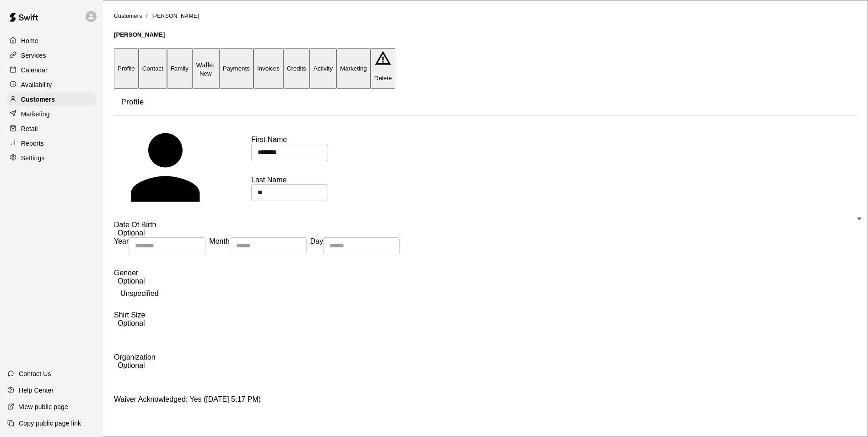  What do you see at coordinates (52, 41) in the screenshot?
I see `a: Home` at bounding box center [52, 41].